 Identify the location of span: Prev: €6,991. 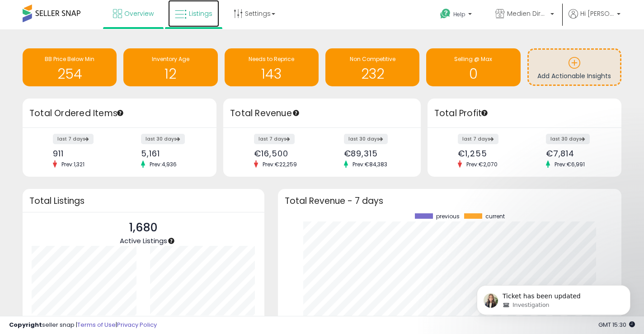
(570, 165).